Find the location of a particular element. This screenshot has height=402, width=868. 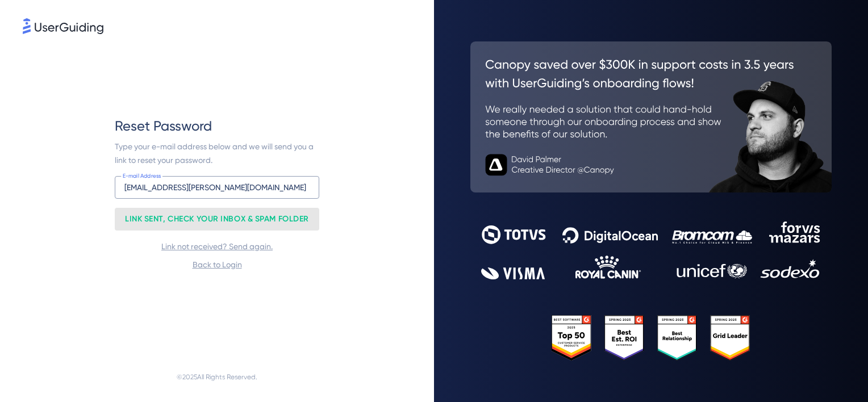

a: Back to Login is located at coordinates (217, 264).